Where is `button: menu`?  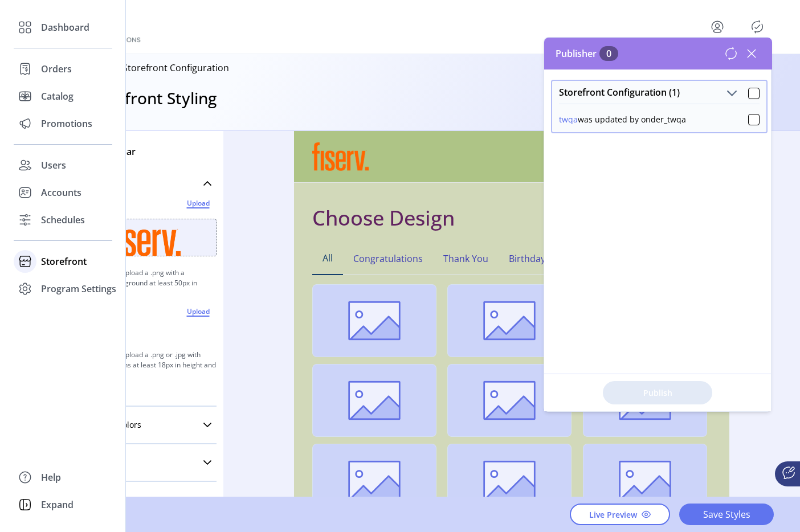
button: menu is located at coordinates (717, 27).